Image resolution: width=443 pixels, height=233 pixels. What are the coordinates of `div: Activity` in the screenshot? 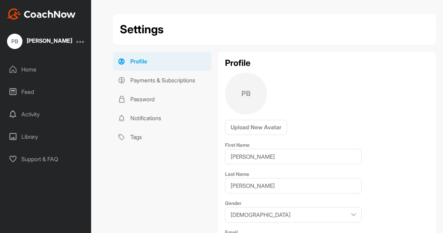 It's located at (46, 114).